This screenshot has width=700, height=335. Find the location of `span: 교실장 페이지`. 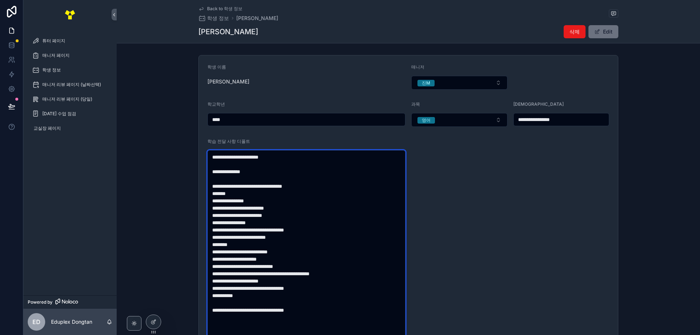

span: 교실장 페이지 is located at coordinates (47, 128).